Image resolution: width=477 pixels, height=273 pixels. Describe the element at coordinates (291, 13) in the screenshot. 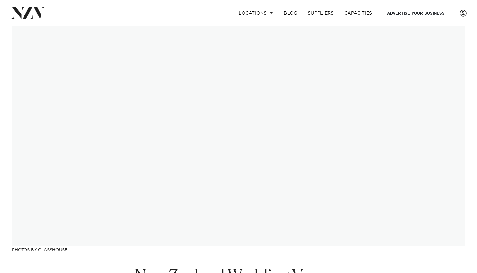

I see `a: BLOG` at that location.